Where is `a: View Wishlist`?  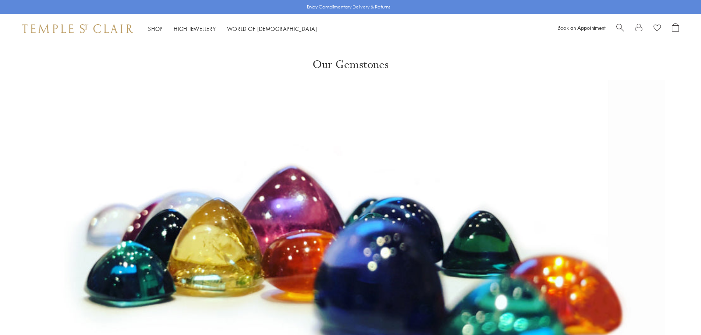 a: View Wishlist is located at coordinates (657, 29).